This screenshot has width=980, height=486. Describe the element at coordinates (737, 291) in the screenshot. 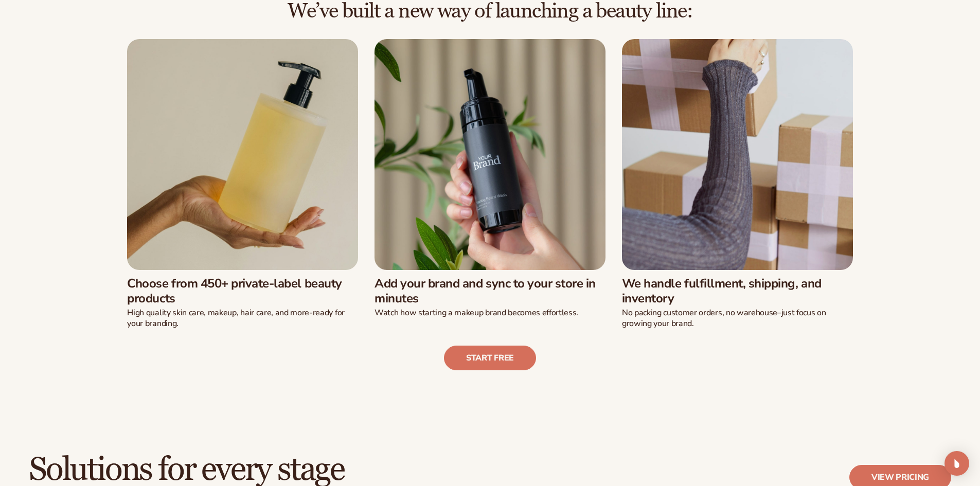

I see `h3: We handle fulfillment, shipping, and inventory` at that location.